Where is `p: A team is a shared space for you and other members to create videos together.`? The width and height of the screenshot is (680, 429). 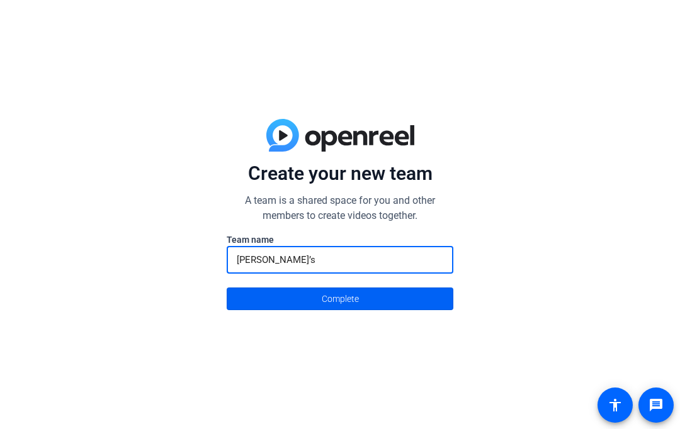
p: A team is a shared space for you and other members to create videos together. is located at coordinates (340, 208).